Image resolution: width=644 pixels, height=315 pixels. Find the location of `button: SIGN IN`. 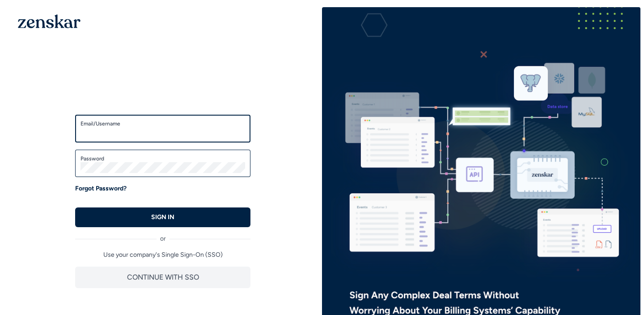

button: SIGN IN is located at coordinates (163, 217).